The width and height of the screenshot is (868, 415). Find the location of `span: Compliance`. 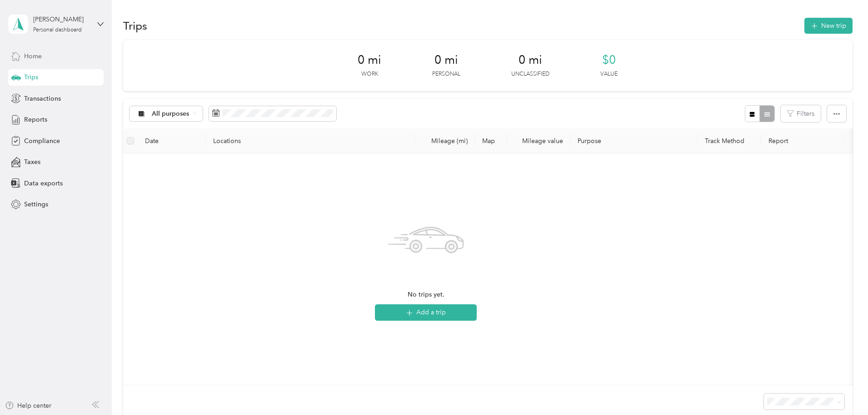

span: Compliance is located at coordinates (42, 140).